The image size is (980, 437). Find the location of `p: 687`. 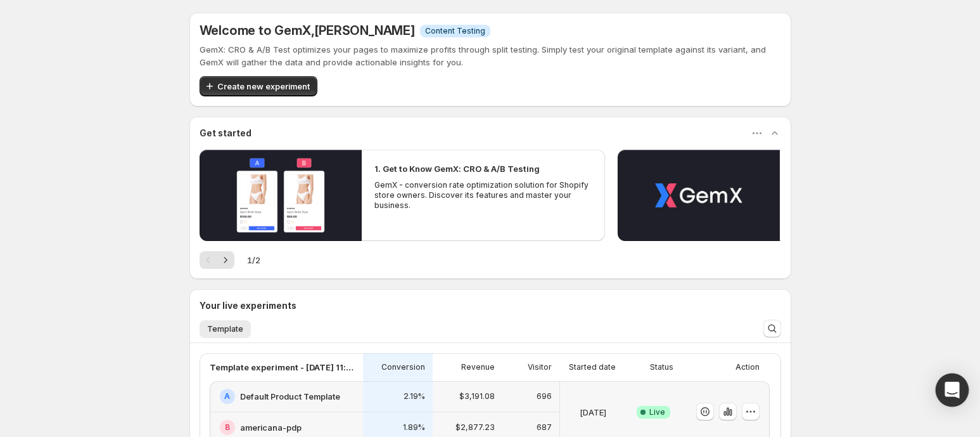

p: 687 is located at coordinates (544, 428).